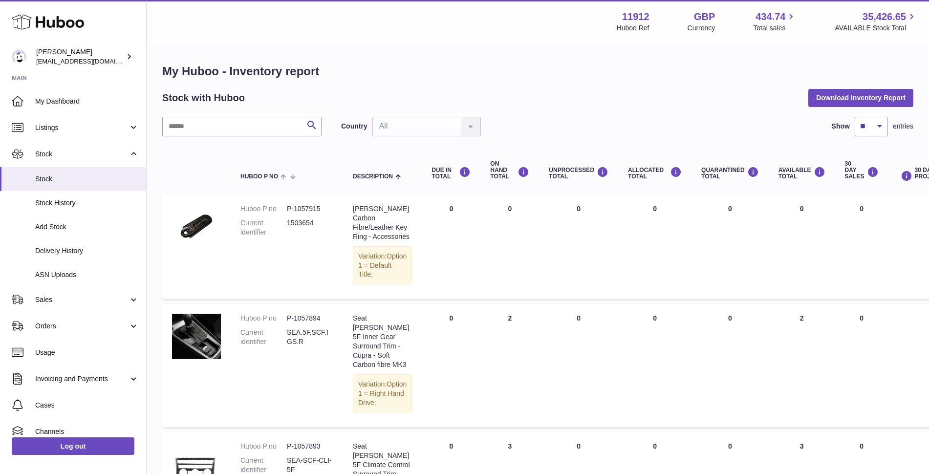  Describe the element at coordinates (538, 71) in the screenshot. I see `h1: My Huboo - Inventory report` at that location.